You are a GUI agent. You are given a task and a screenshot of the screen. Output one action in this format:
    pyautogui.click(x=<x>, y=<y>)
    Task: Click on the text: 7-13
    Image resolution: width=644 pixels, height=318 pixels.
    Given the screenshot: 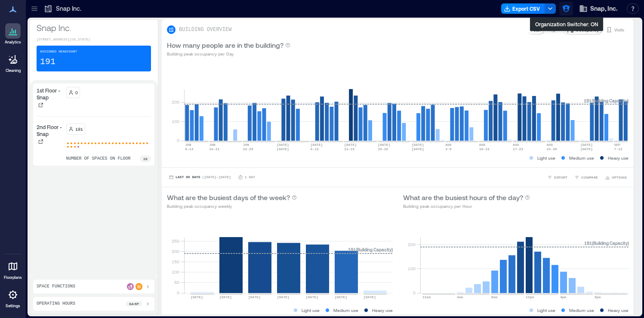 What is the action you would take?
    pyautogui.click(x=617, y=149)
    